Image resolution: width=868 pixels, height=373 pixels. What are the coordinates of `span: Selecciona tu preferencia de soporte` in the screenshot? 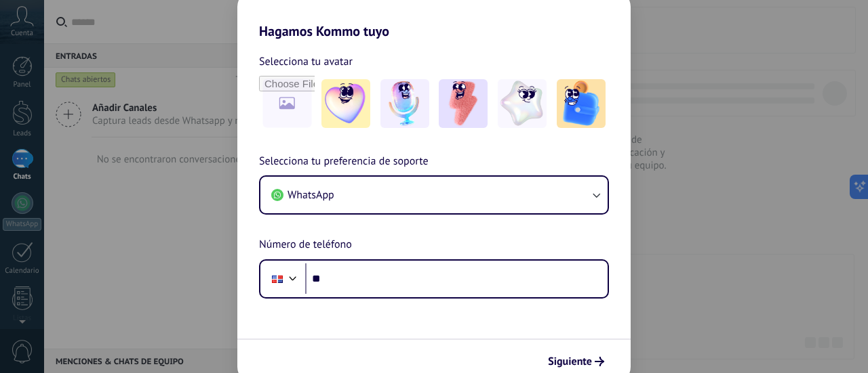 It's located at (344, 162).